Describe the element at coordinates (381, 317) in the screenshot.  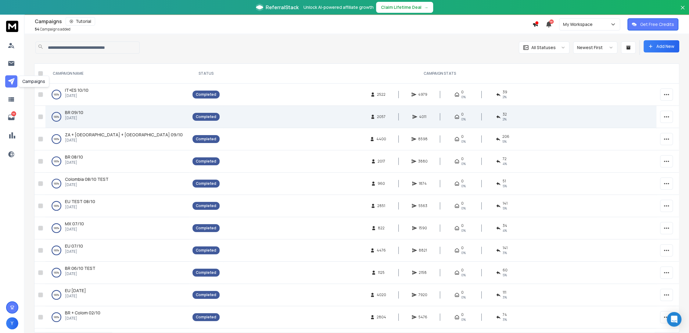
I see `span: 2804` at that location.